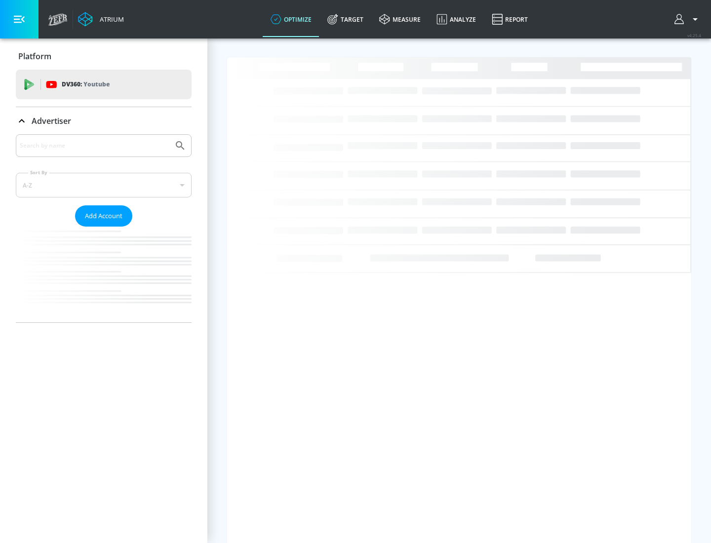 The image size is (711, 543). Describe the element at coordinates (39, 172) in the screenshot. I see `label: Sort By` at that location.